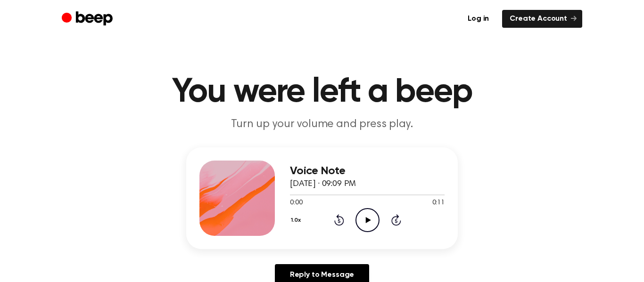 This screenshot has width=644, height=282. I want to click on span: 0:00, so click(296, 203).